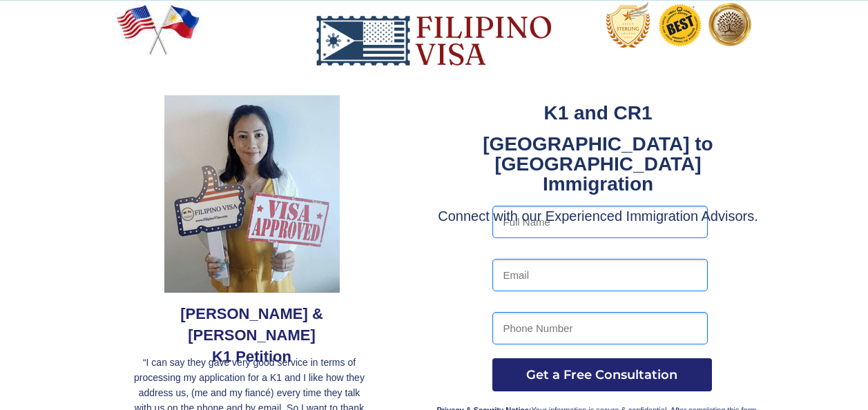 Image resolution: width=868 pixels, height=410 pixels. I want to click on strong: K1 and CR1, so click(597, 112).